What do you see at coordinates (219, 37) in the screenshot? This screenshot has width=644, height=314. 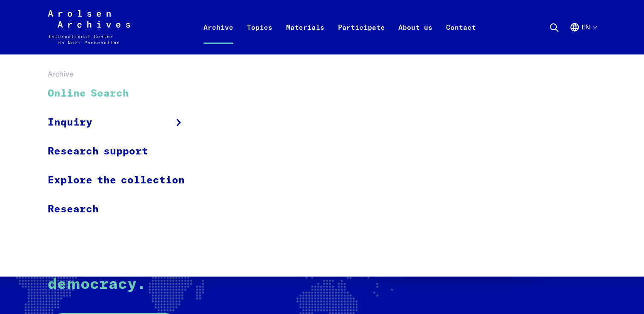 I see `a: Archive` at bounding box center [219, 37].